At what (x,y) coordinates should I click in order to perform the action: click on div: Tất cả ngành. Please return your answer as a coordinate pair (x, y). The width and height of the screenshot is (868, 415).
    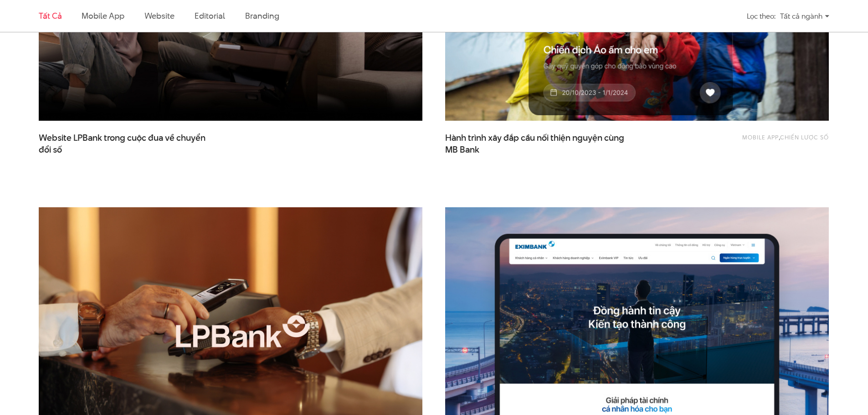
    Looking at the image, I should click on (804, 16).